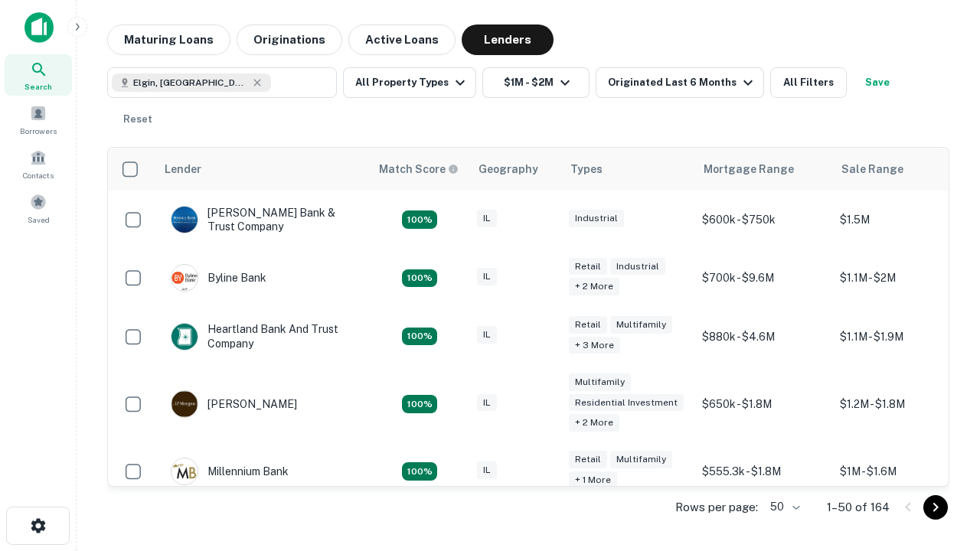  Describe the element at coordinates (263, 336) in the screenshot. I see `div: Heartland Bank And Trust Company` at that location.